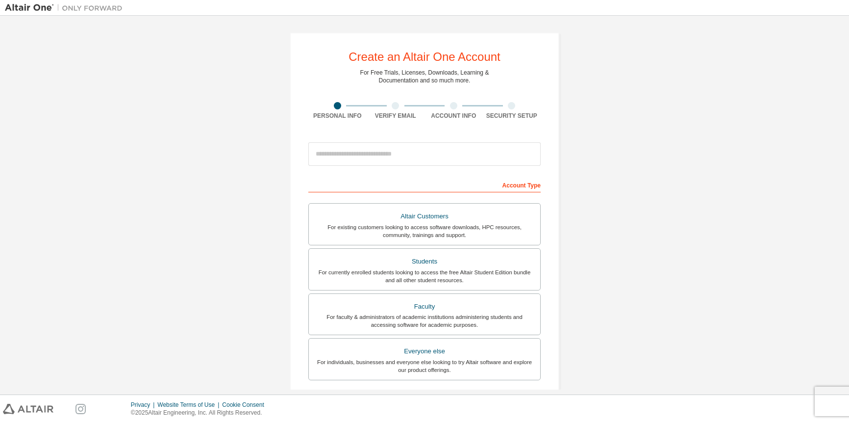 This screenshot has height=423, width=849. Describe the element at coordinates (66, 8) in the screenshot. I see `img: Altair One` at that location.